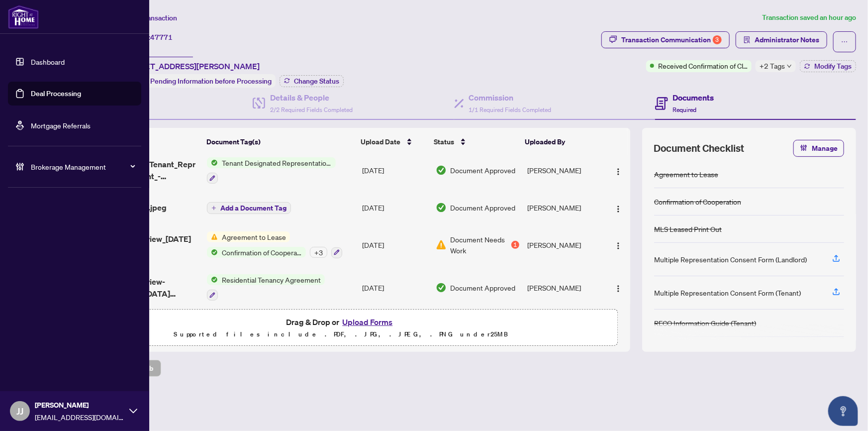 This screenshot has height=431, width=868. What do you see at coordinates (772, 65) in the screenshot?
I see `span: +2 Tags` at bounding box center [772, 65].